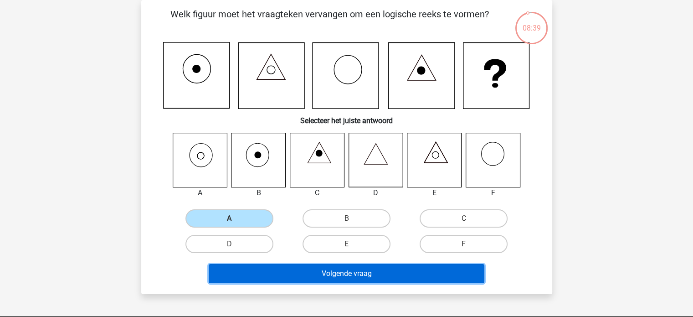 This screenshot has width=693, height=317. What do you see at coordinates (347, 117) in the screenshot?
I see `h6: Selecteer het juiste antwoord` at bounding box center [347, 117].